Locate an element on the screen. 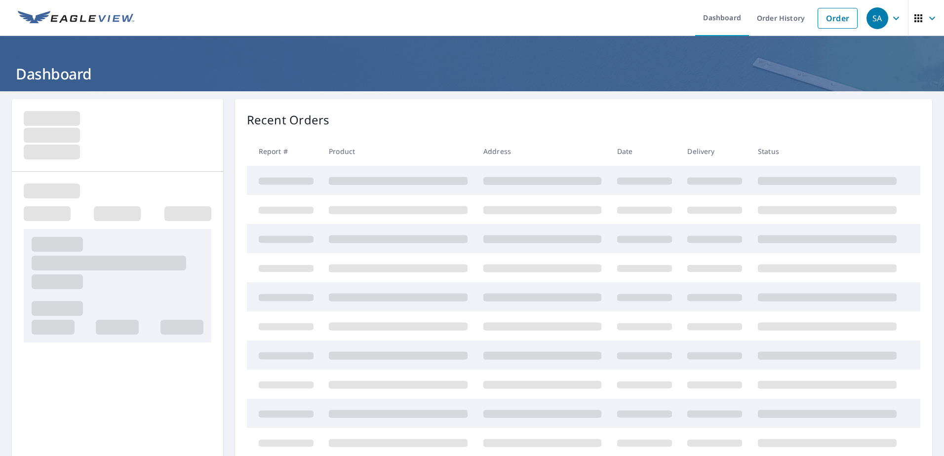  div: SA is located at coordinates (877, 18).